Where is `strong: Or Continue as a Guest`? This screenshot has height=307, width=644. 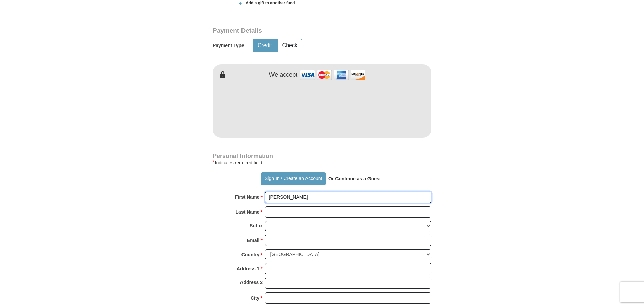 strong: Or Continue as a Guest is located at coordinates (355, 179).